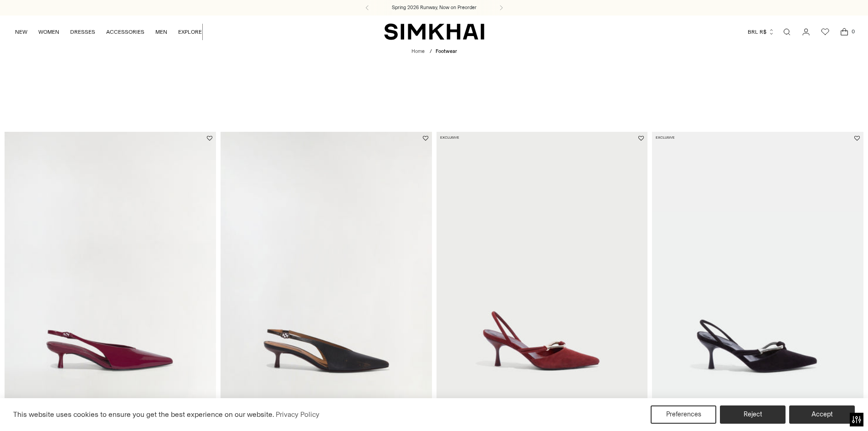  Describe the element at coordinates (844, 32) in the screenshot. I see `a: Open cart modal` at that location.